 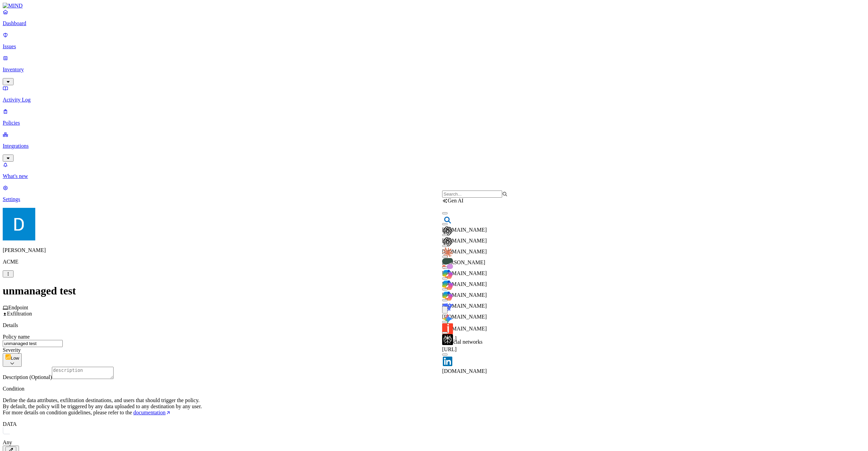 What do you see at coordinates (13, 6) in the screenshot?
I see `img: MIND` at bounding box center [13, 6].